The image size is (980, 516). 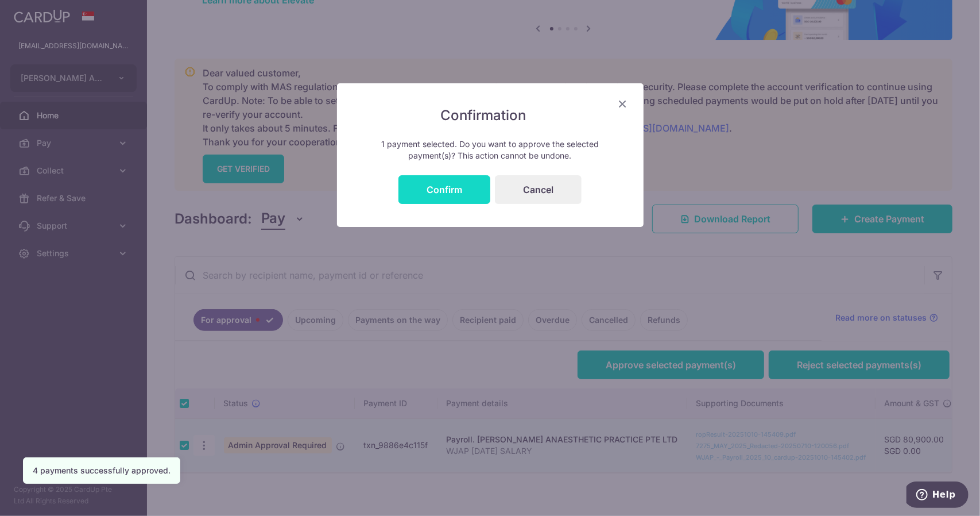 I want to click on button: Cancel, so click(x=538, y=189).